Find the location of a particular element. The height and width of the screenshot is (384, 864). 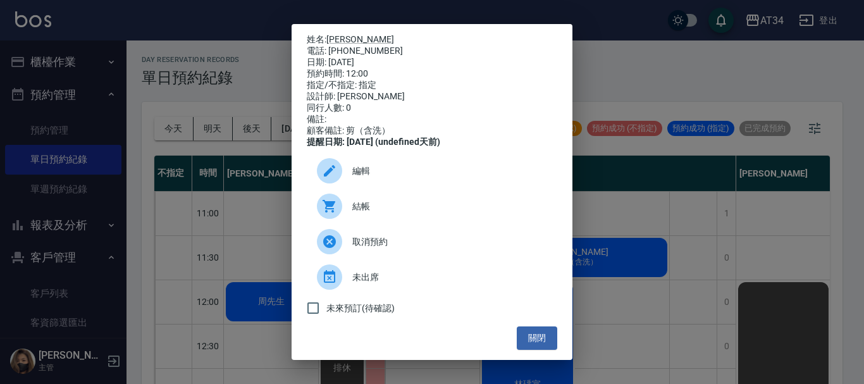

div: 預約時間: 12:00 is located at coordinates (432, 74).